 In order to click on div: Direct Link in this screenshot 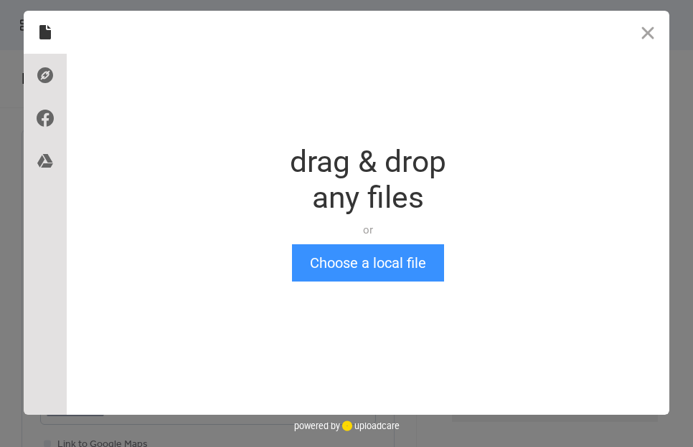, I will do `click(45, 75)`.